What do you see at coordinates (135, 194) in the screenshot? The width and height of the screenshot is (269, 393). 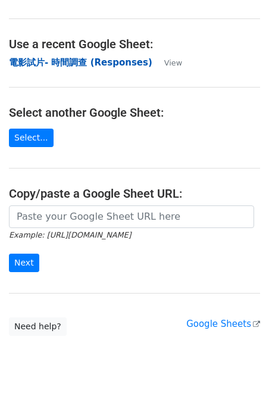 I see `h4: Copy/paste a Google Sheet URL:` at bounding box center [135, 194].